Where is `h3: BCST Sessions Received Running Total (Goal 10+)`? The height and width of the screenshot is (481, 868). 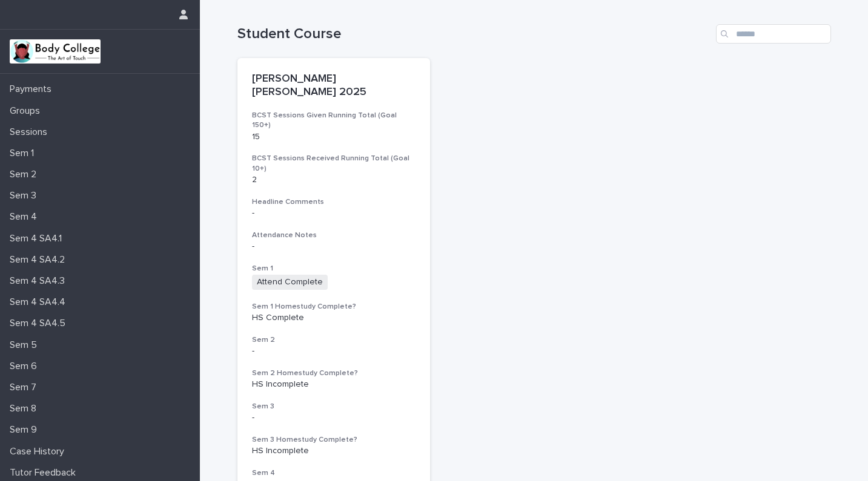 h3: BCST Sessions Received Running Total (Goal 10+) is located at coordinates (334, 163).